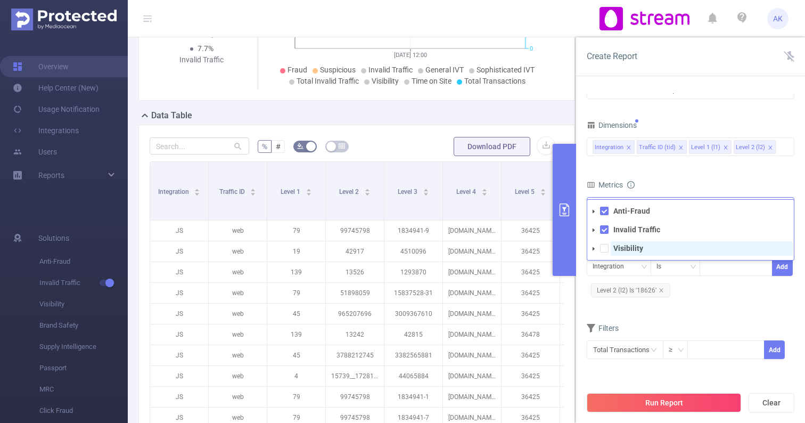 Image resolution: width=805 pixels, height=423 pixels. Describe the element at coordinates (774, 349) in the screenshot. I see `button: Add` at that location.